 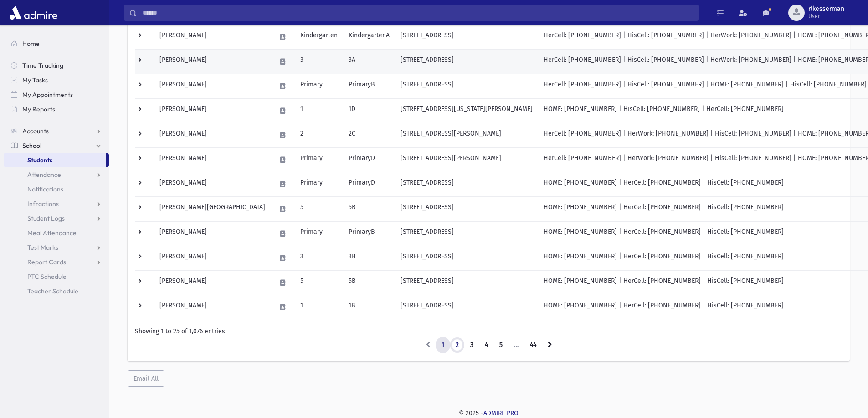 I want to click on span: My Reports, so click(x=39, y=110).